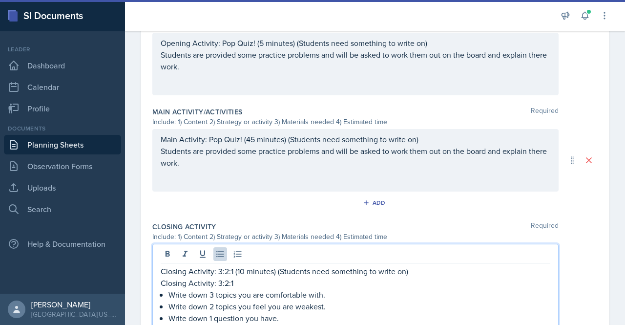 This screenshot has height=325, width=625. I want to click on a: Observation Forms, so click(62, 166).